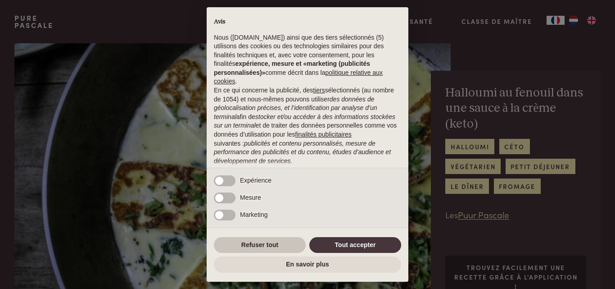 The width and height of the screenshot is (615, 289). I want to click on p: En ce qui concerne la publicité, des sélectionnés (au nombre de 1054) et nous-mêmes pouvons utili..., so click(308, 126).